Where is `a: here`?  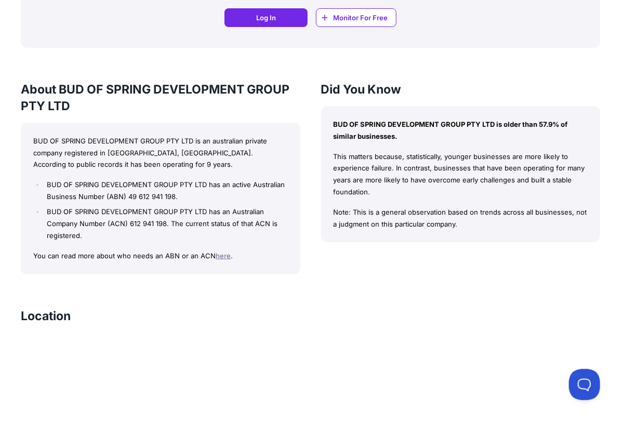 a: here is located at coordinates (223, 256).